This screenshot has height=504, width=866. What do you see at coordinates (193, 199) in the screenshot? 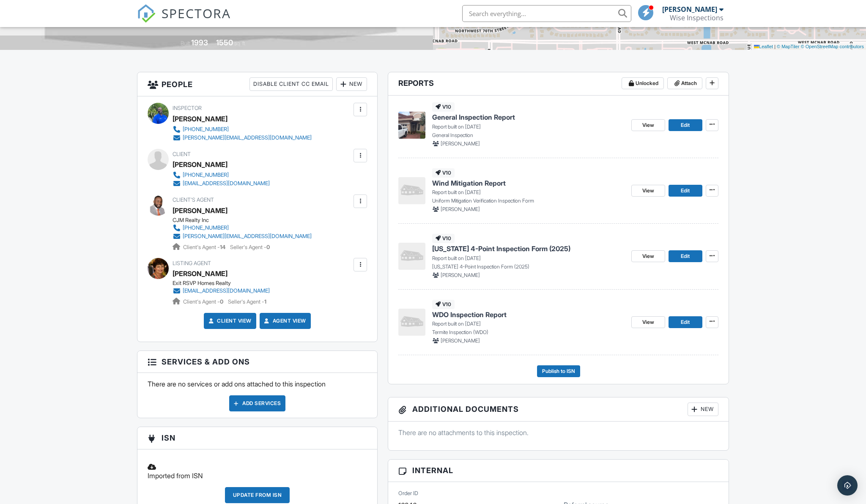
I see `span: Client's Agent` at bounding box center [193, 199].